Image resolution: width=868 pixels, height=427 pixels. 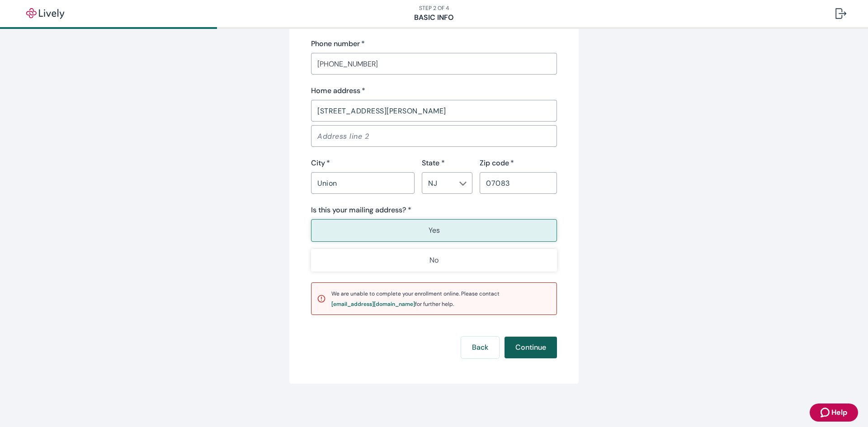 I want to click on label: City, so click(x=321, y=163).